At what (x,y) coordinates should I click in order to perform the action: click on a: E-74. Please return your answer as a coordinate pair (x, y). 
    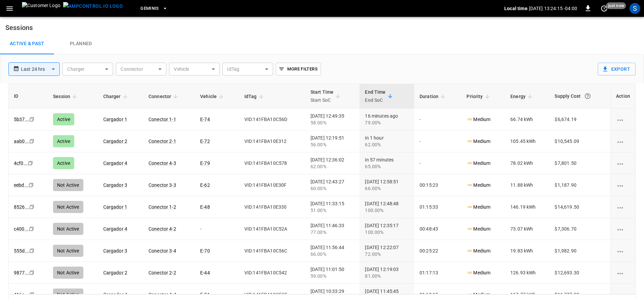
    Looking at the image, I should click on (205, 119).